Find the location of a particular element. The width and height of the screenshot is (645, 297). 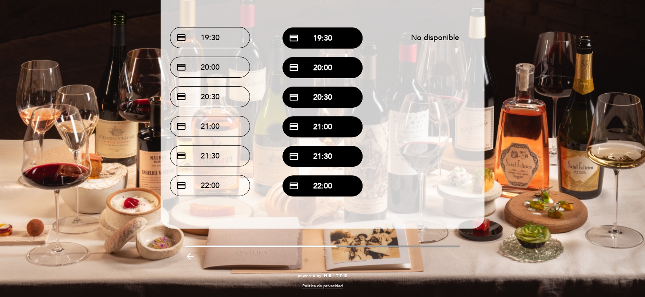

img: MEITRE is located at coordinates (335, 275).